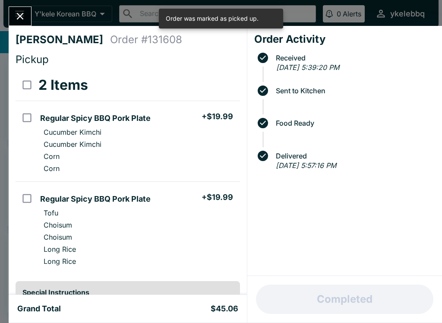 The height and width of the screenshot is (323, 442). I want to click on h5: $45.06, so click(224, 308).